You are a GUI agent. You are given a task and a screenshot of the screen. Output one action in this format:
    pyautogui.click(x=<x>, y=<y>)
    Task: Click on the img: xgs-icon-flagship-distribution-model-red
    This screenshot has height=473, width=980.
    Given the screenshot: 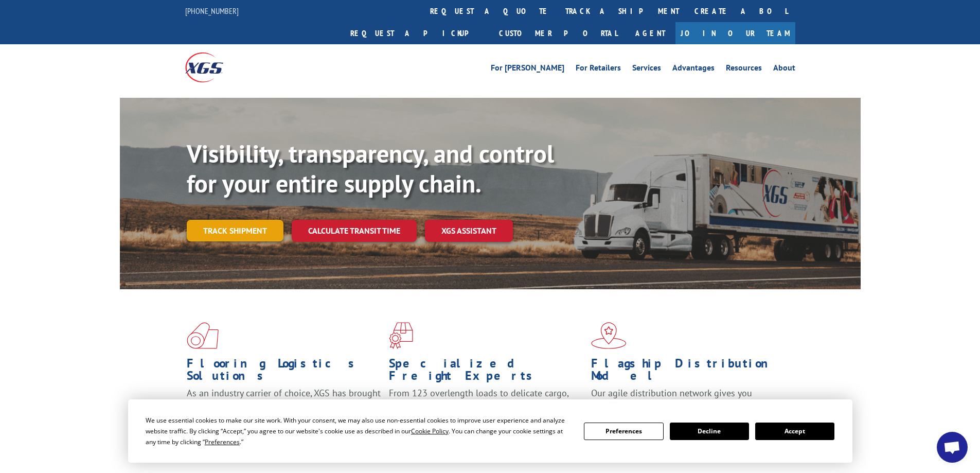 What is the action you would take?
    pyautogui.click(x=608, y=336)
    